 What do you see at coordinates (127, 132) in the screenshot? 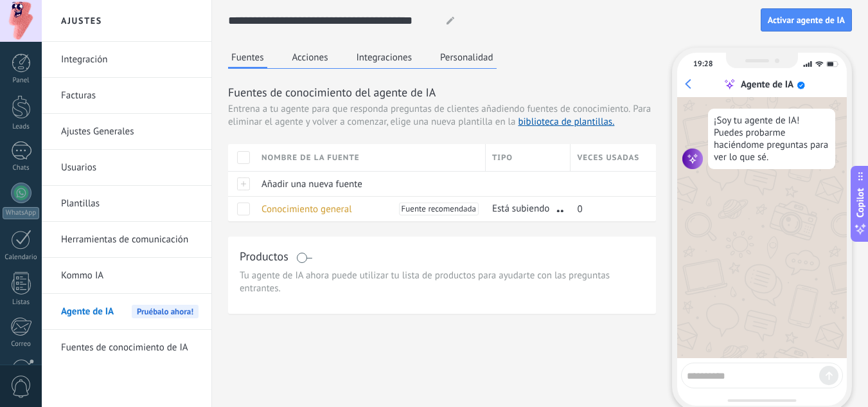
I see `li: Ajustes Generales` at bounding box center [127, 132].